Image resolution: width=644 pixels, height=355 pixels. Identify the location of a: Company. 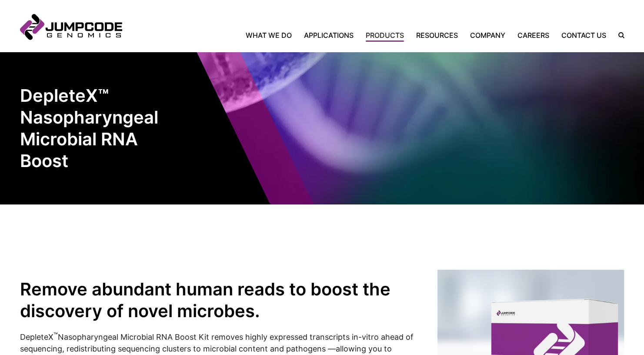
(487, 35).